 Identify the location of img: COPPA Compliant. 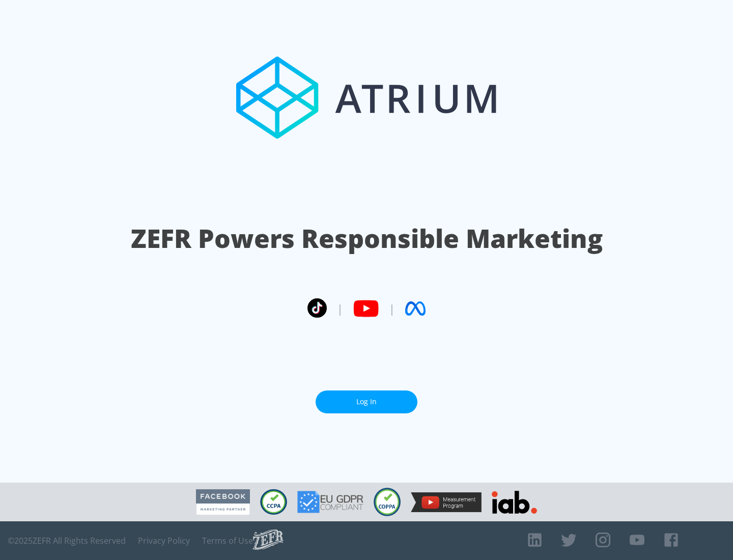
(387, 502).